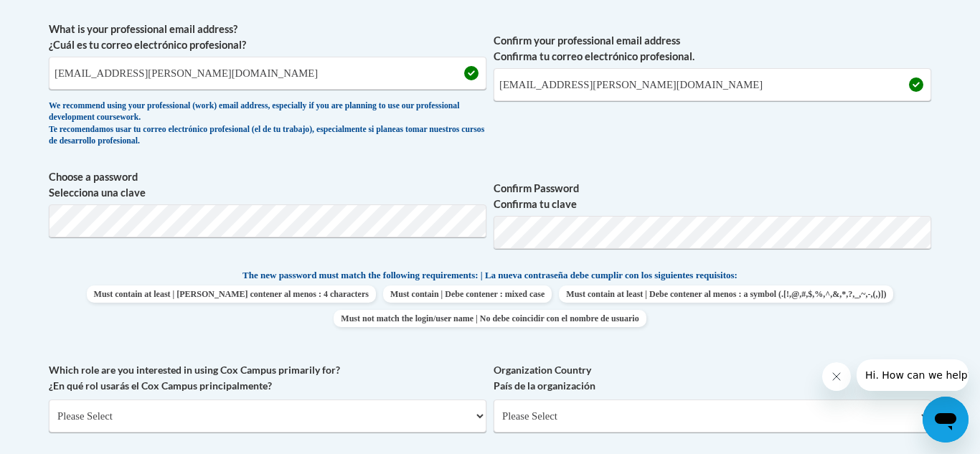 The image size is (980, 454). Describe the element at coordinates (713, 378) in the screenshot. I see `label: Organization Country País de la organización` at that location.